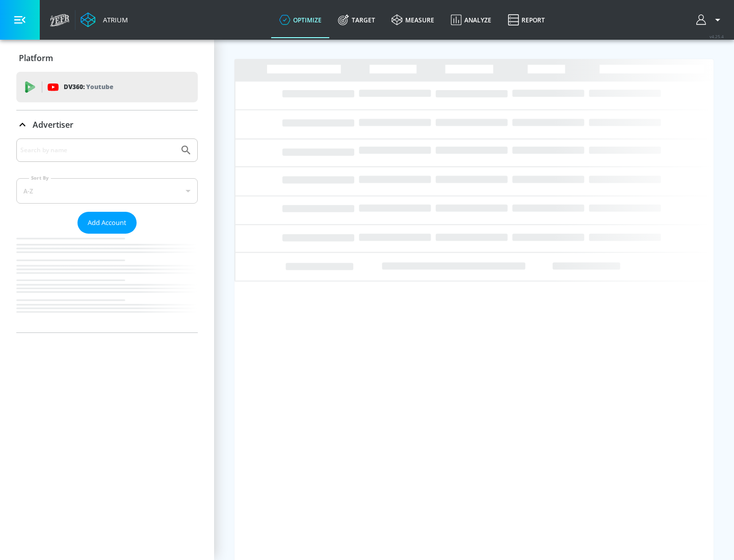  I want to click on a: Report, so click(526, 20).